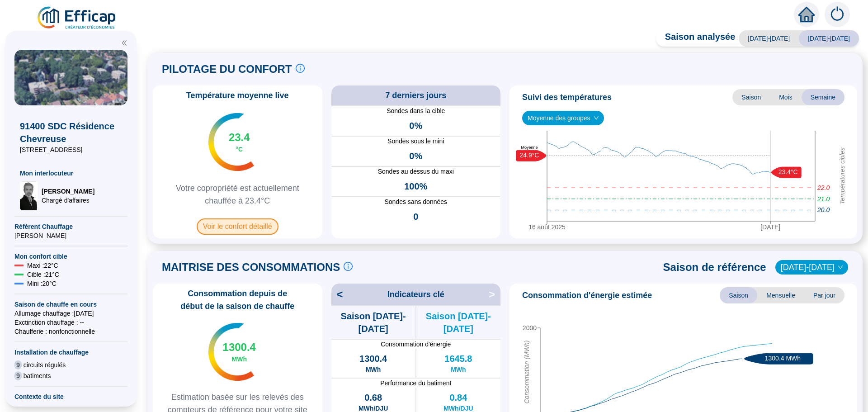 The height and width of the screenshot is (412, 868). What do you see at coordinates (416, 202) in the screenshot?
I see `span: Sondes sans données` at bounding box center [416, 202].